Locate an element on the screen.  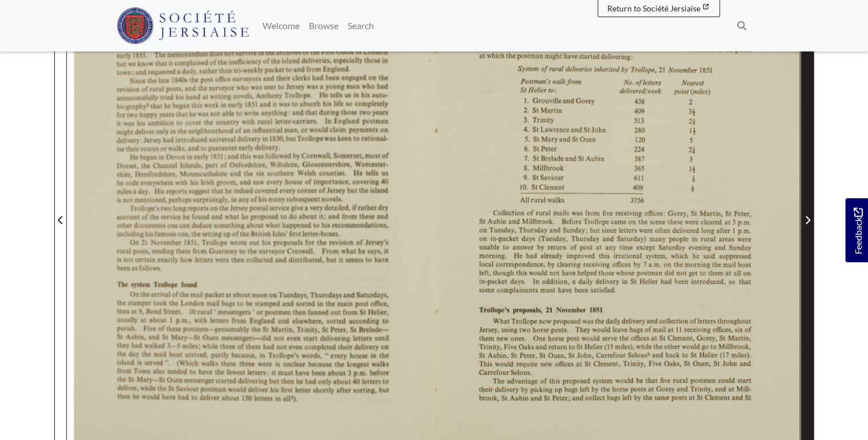
a: Browse is located at coordinates (323, 26).